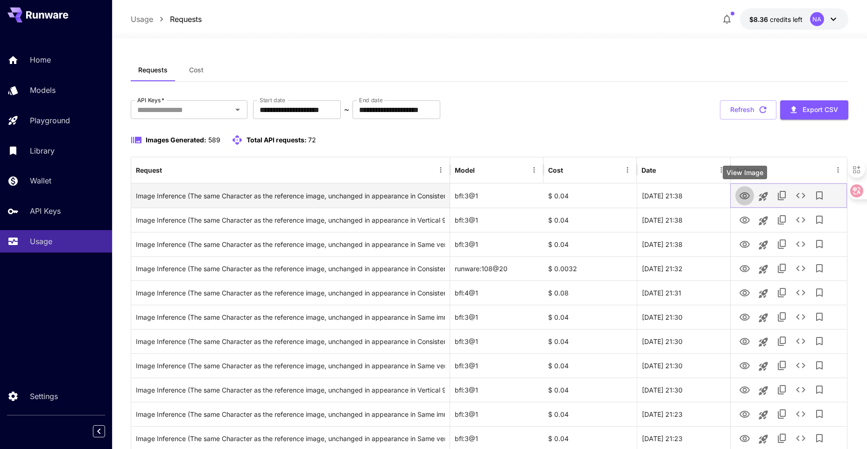  Describe the element at coordinates (196, 70) in the screenshot. I see `span: Cost` at that location.